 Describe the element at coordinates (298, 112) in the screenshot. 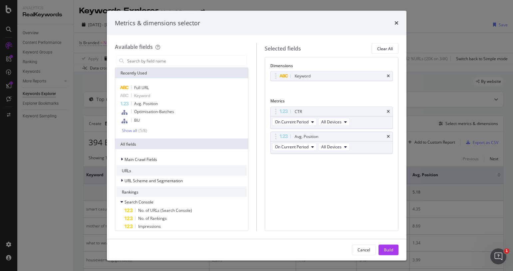

I see `div: CTR` at that location.